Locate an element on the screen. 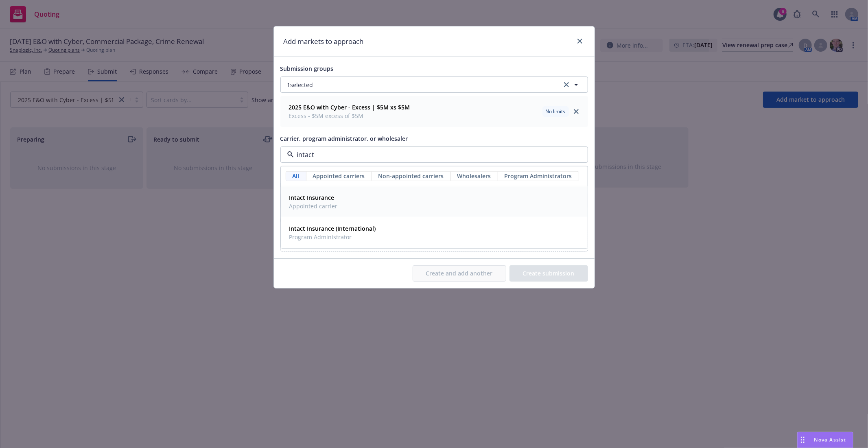  span: Excess - $5M excess of $5M is located at coordinates (350, 116).